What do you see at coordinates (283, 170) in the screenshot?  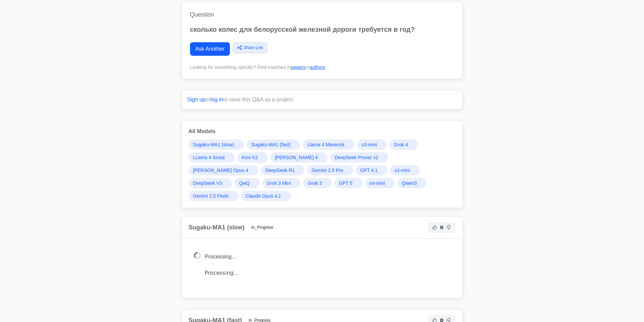 I see `a: DeepSeek R1` at bounding box center [283, 170].